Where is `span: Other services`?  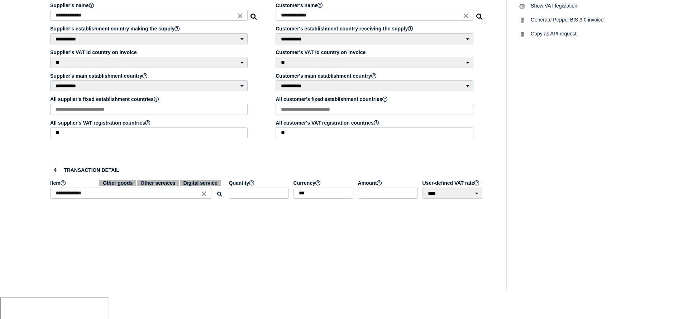
span: Other services is located at coordinates (158, 183).